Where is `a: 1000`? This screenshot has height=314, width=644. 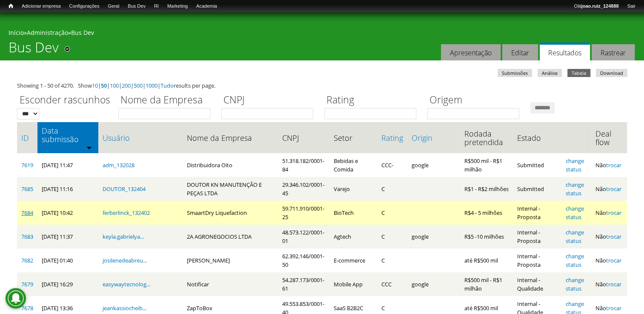
a: 1000 is located at coordinates (151, 86).